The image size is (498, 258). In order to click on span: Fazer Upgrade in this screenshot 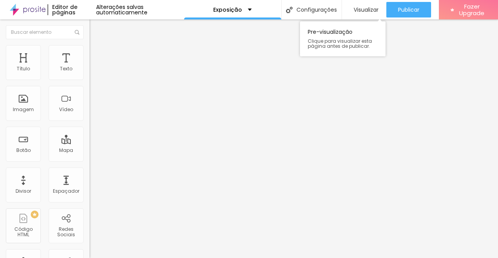, I will do `click(472, 10)`.